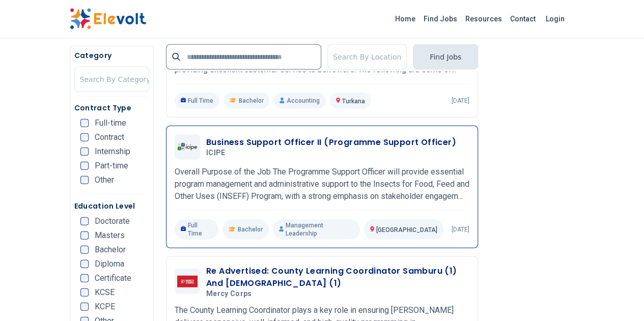 The height and width of the screenshot is (321, 644). What do you see at coordinates (110, 123) in the screenshot?
I see `span: Full-time` at bounding box center [110, 123].